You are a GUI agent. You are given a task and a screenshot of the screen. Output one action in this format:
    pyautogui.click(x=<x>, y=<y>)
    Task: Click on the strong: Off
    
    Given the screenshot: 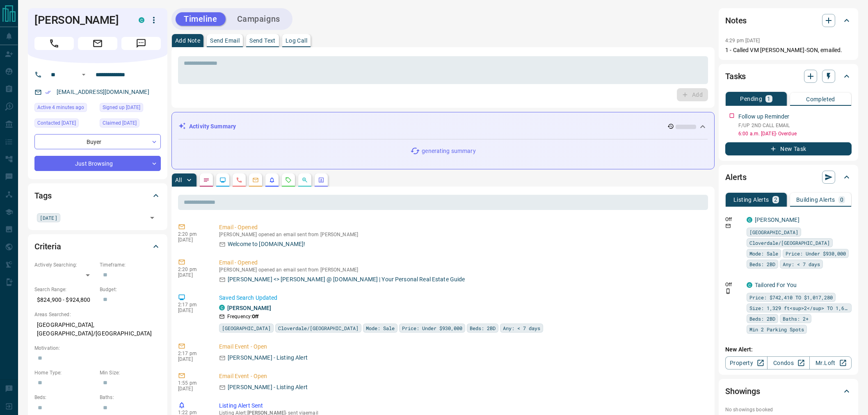 What is the action you would take?
    pyautogui.click(x=256, y=317)
    